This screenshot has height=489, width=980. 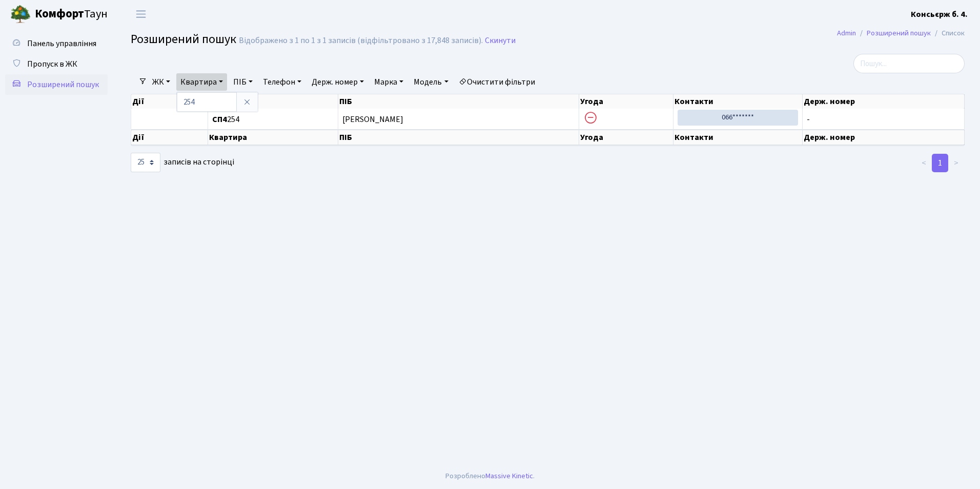 What do you see at coordinates (52, 64) in the screenshot?
I see `span: Пропуск в ЖК` at bounding box center [52, 64].